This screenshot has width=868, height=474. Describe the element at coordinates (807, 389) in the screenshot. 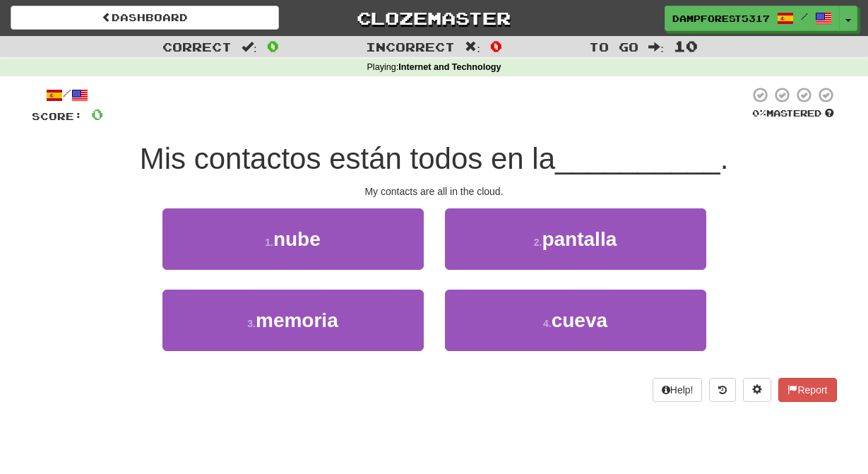

I see `button: Report` at that location.